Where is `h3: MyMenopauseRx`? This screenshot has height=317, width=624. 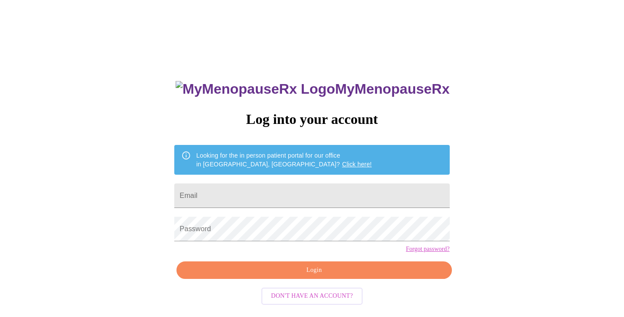 h3: MyMenopauseRx is located at coordinates (313, 89).